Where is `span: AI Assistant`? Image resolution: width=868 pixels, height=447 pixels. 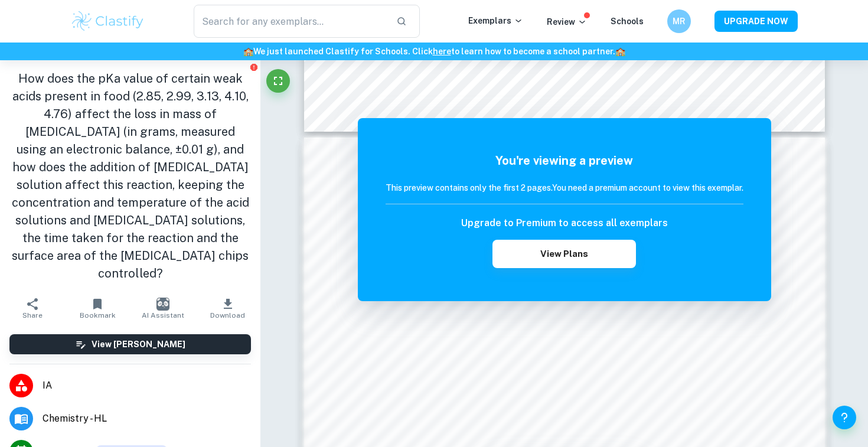 span: AI Assistant is located at coordinates (163, 315).